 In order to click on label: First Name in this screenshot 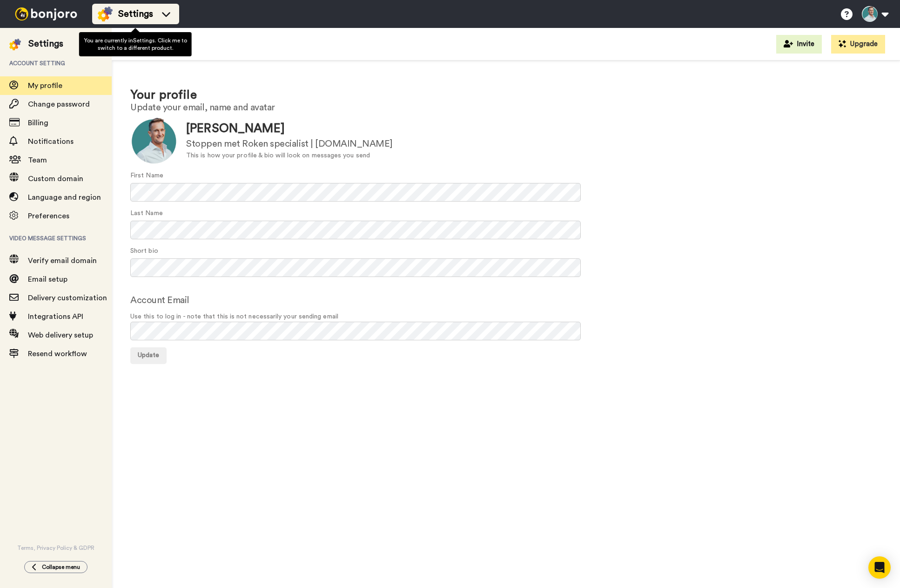, I will do `click(147, 176)`.